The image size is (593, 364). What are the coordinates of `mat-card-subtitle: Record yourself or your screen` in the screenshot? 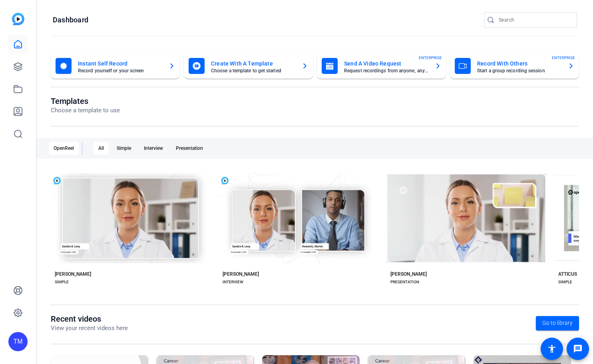 It's located at (120, 71).